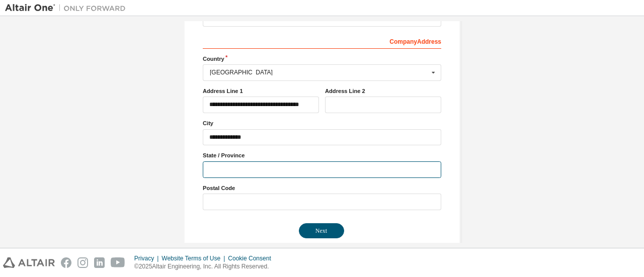 This screenshot has width=644, height=277. Describe the element at coordinates (148, 259) in the screenshot. I see `div: Privacy` at that location.